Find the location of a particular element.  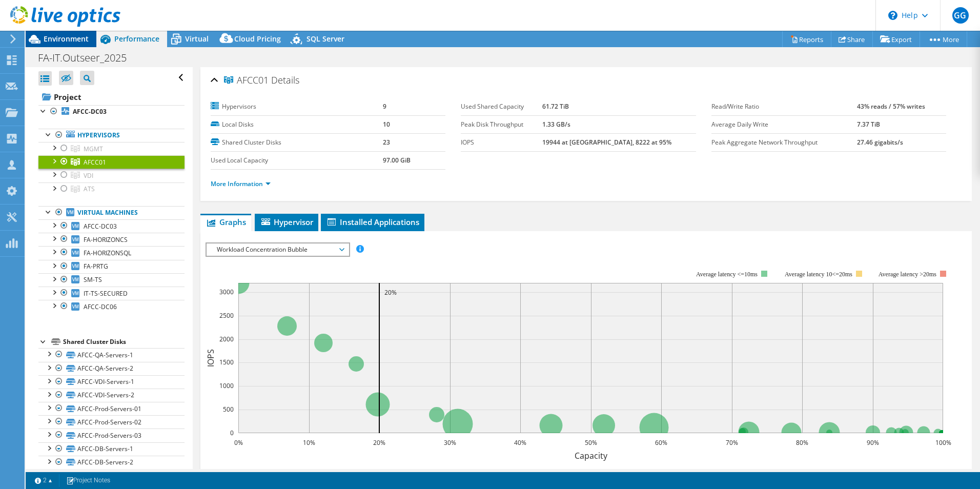

span: Installed Applications is located at coordinates (373, 222).